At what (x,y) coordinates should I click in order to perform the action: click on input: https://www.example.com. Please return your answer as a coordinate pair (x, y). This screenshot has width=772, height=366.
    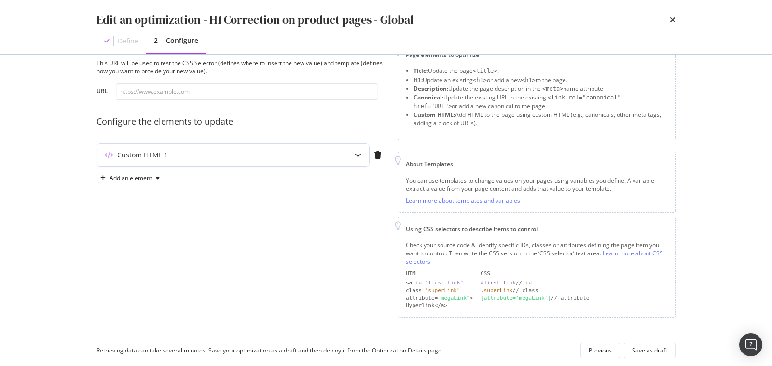
    Looking at the image, I should click on (247, 91).